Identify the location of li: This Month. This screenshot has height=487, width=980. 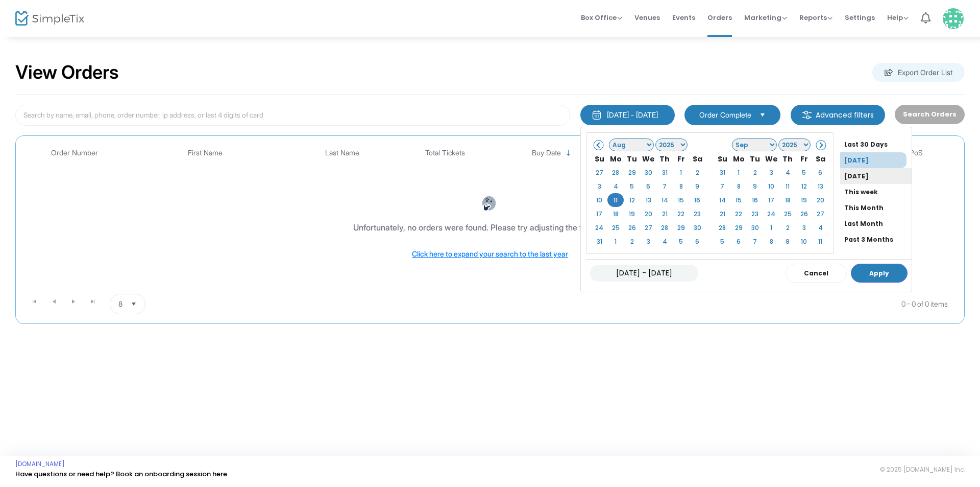
(876, 207).